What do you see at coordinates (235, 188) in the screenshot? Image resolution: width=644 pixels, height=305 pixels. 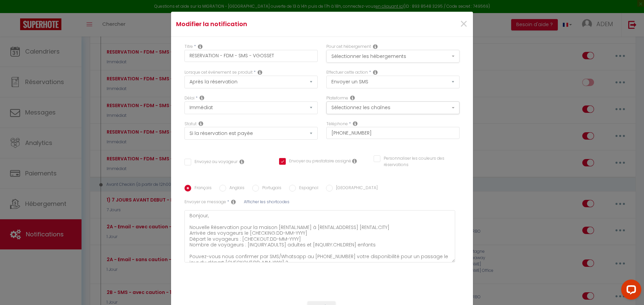 I see `label: Anglais` at bounding box center [235, 188].